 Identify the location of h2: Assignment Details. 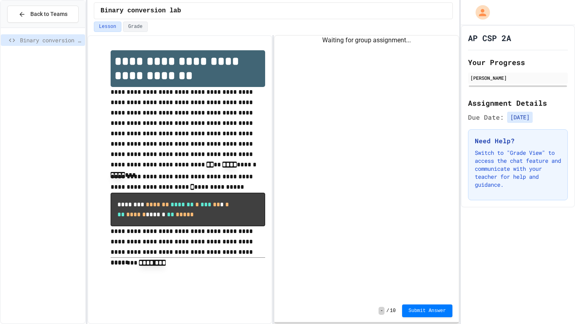
(518, 103).